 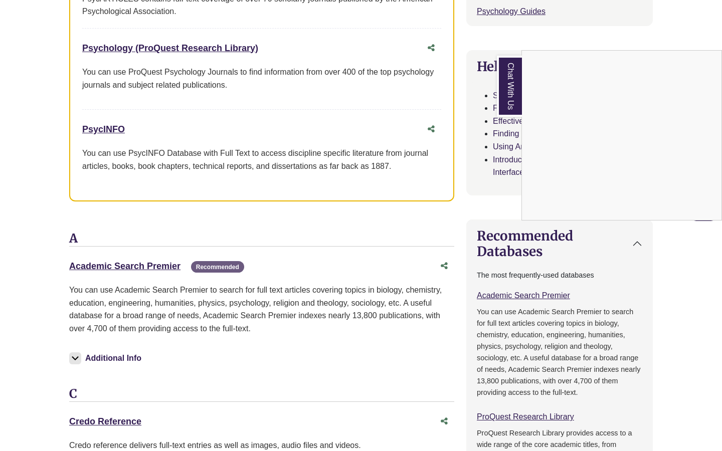 I want to click on a: Effective Keyword Searching Tutorial, so click(x=558, y=121).